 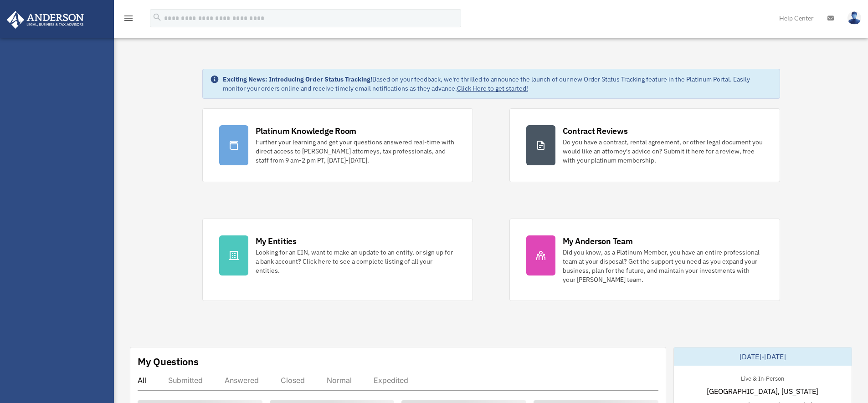 What do you see at coordinates (663, 266) in the screenshot?
I see `div: Did you know, as a Platinum Member, you have an entire professional team at your disposal? Get th...` at bounding box center [663, 266].